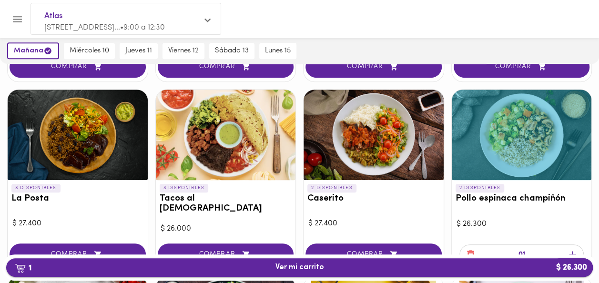 Image resolution: width=599 pixels, height=283 pixels. I want to click on span: jueves 11, so click(139, 51).